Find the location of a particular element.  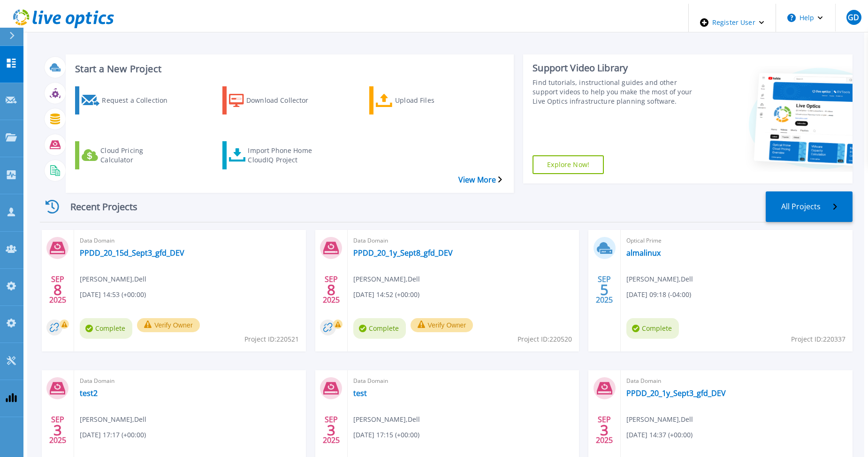

span: Project ID: 220337 is located at coordinates (818, 339).